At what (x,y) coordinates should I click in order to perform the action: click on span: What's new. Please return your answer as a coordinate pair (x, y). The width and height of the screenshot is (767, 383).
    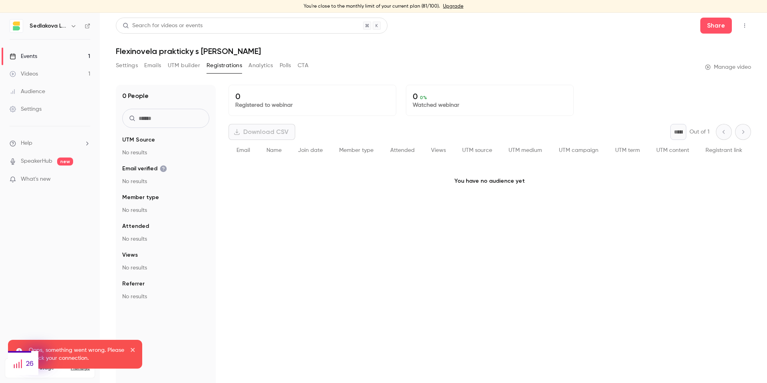
    Looking at the image, I should click on (36, 179).